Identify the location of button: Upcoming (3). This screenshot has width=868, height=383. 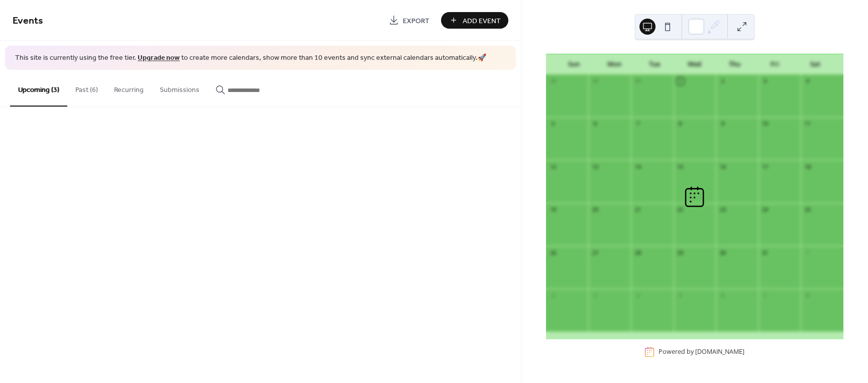
(39, 88).